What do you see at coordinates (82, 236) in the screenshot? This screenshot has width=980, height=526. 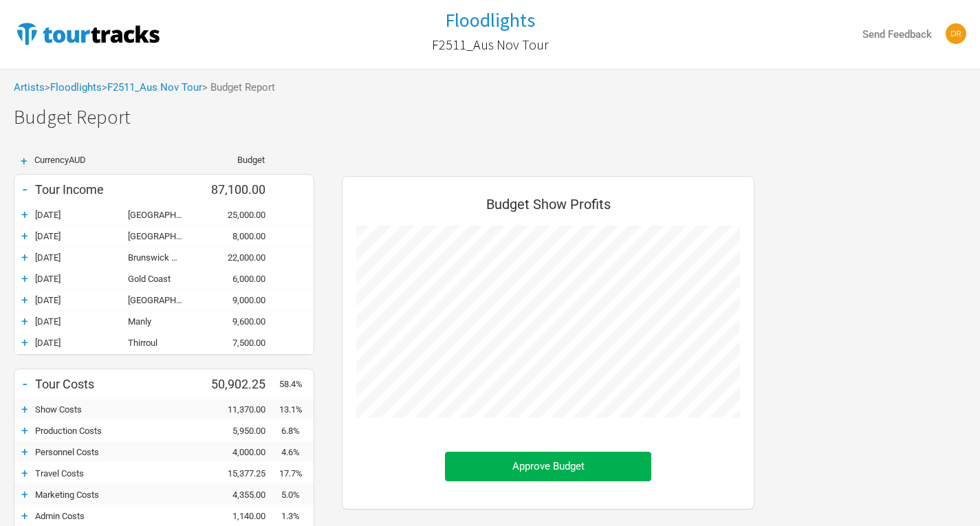 I see `div: 13-Nov-25` at bounding box center [82, 236].